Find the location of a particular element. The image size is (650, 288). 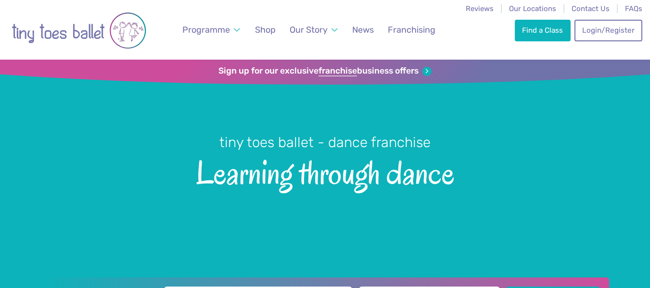

a: Franchising is located at coordinates (411, 30).